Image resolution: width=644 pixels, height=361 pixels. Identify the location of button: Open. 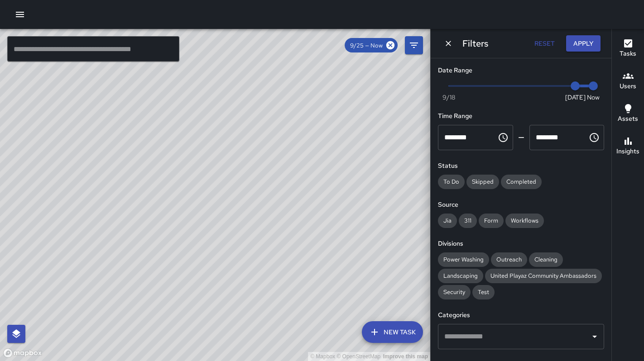
(594, 337).